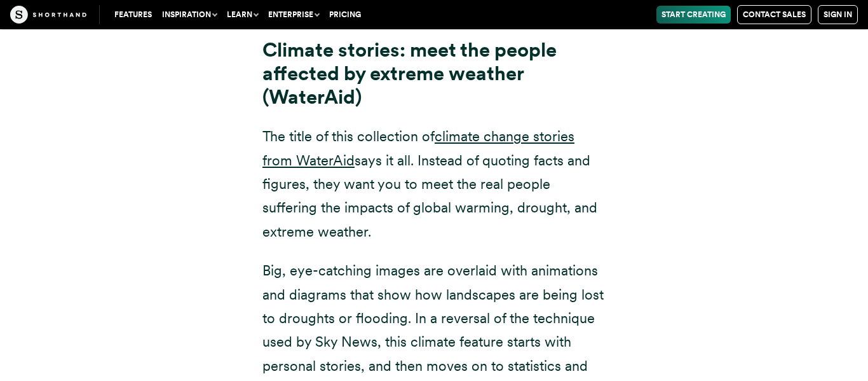 Image resolution: width=868 pixels, height=381 pixels. I want to click on a: Start Creating, so click(693, 15).